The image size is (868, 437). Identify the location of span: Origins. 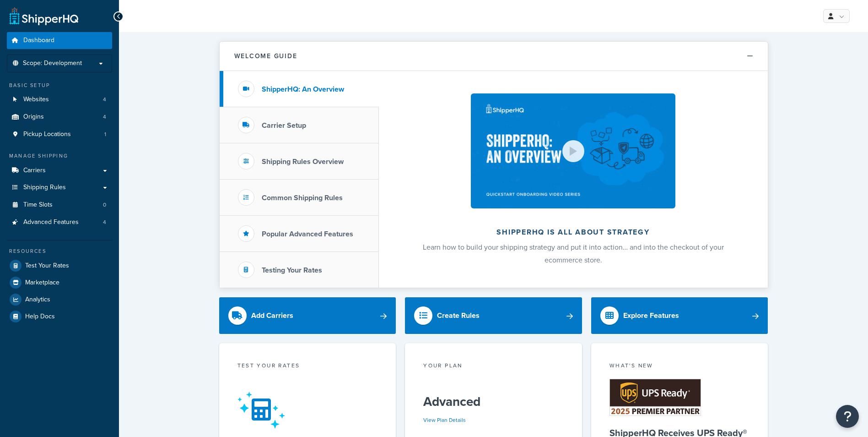
(33, 117).